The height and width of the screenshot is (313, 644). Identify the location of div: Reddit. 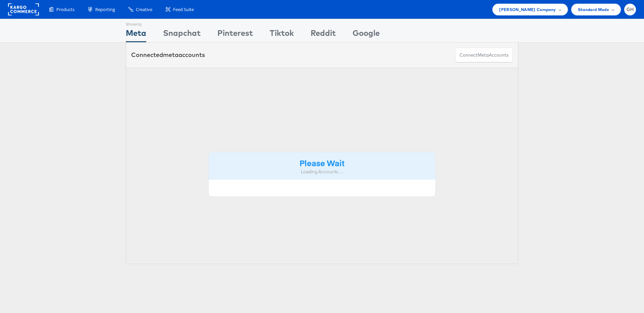
(323, 35).